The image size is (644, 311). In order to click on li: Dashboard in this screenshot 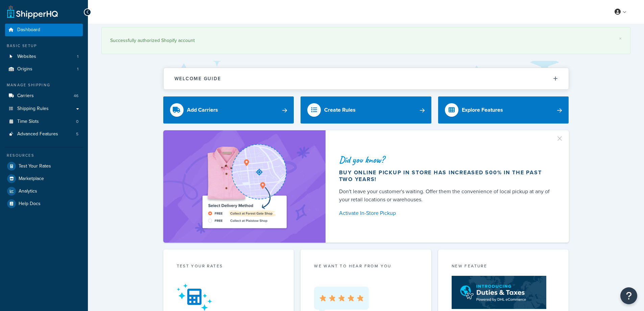, I will do `click(44, 29)`.